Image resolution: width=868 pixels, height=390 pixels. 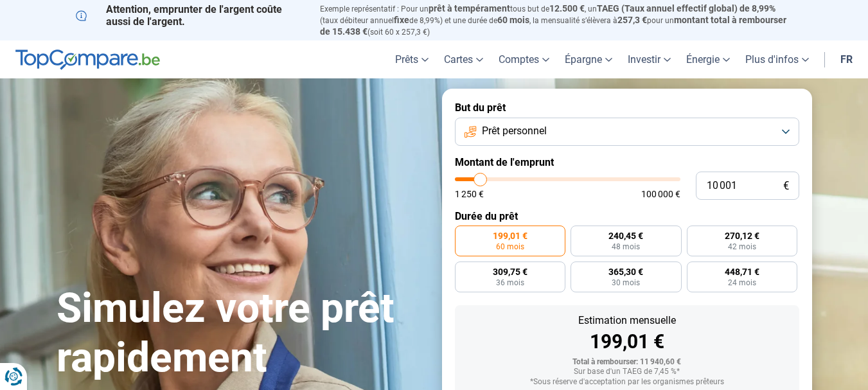 What do you see at coordinates (464, 59) in the screenshot?
I see `a: Cartes` at bounding box center [464, 59].